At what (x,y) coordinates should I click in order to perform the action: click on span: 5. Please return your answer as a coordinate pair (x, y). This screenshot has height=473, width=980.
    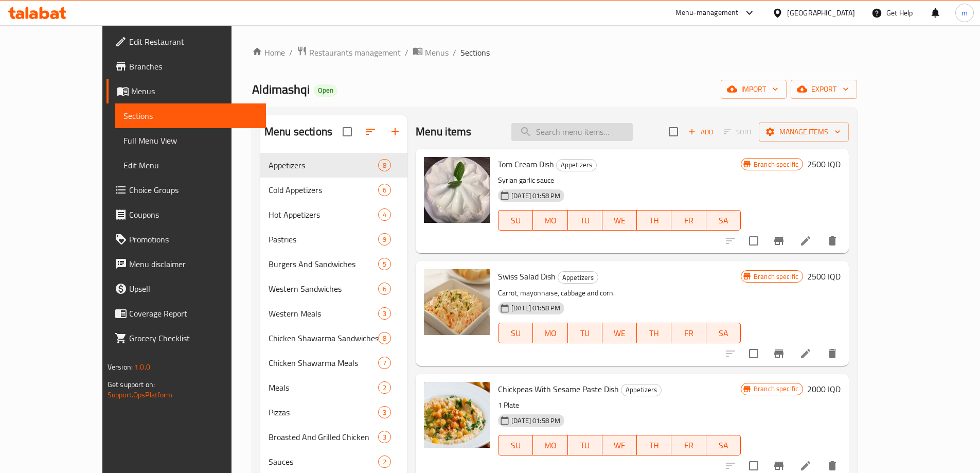
    Looking at the image, I should click on (384, 264).